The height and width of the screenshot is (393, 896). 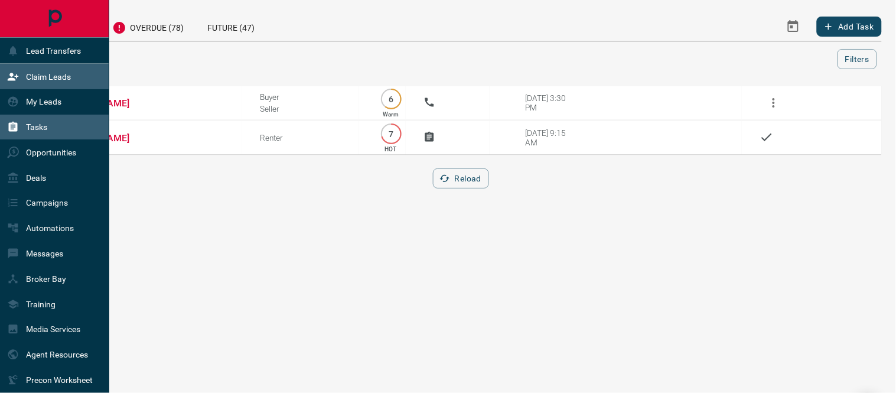 What do you see at coordinates (391, 114) in the screenshot?
I see `p: Warm` at bounding box center [391, 114].